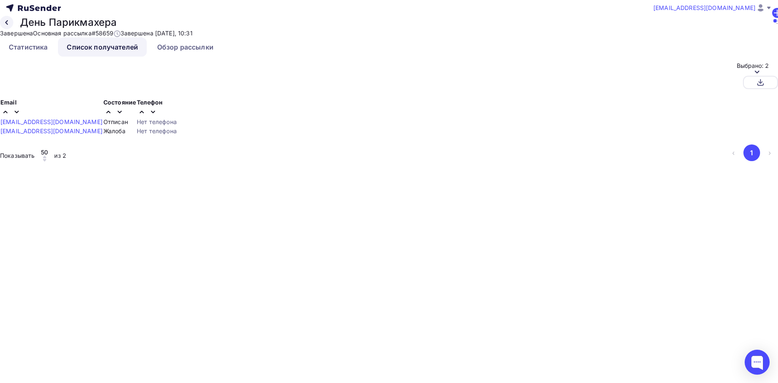  Describe the element at coordinates (120, 131) in the screenshot. I see `div: Жалоба` at that location.